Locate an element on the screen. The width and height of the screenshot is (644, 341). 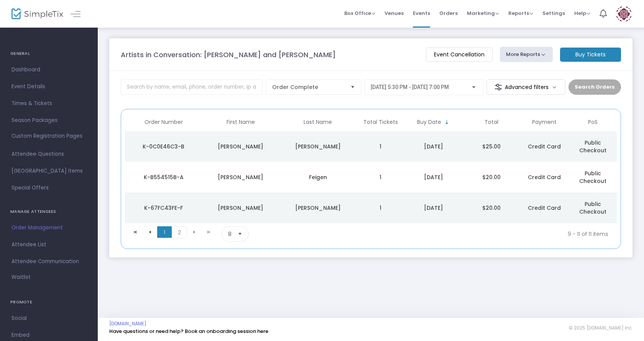
span: Order Number is located at coordinates (164, 122).